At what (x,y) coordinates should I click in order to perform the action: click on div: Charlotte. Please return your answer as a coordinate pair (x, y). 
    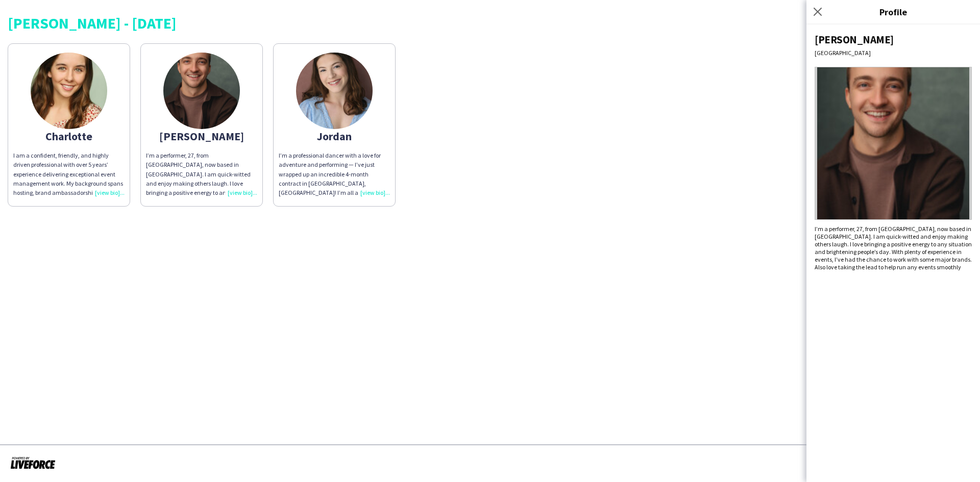
    Looking at the image, I should click on (69, 136).